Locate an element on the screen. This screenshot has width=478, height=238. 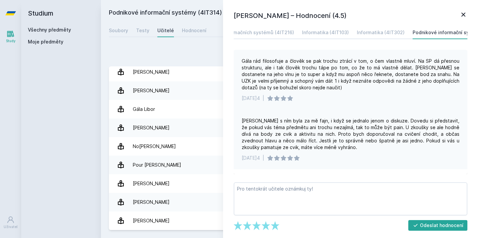
div: Gála Libor is located at coordinates (144, 109).